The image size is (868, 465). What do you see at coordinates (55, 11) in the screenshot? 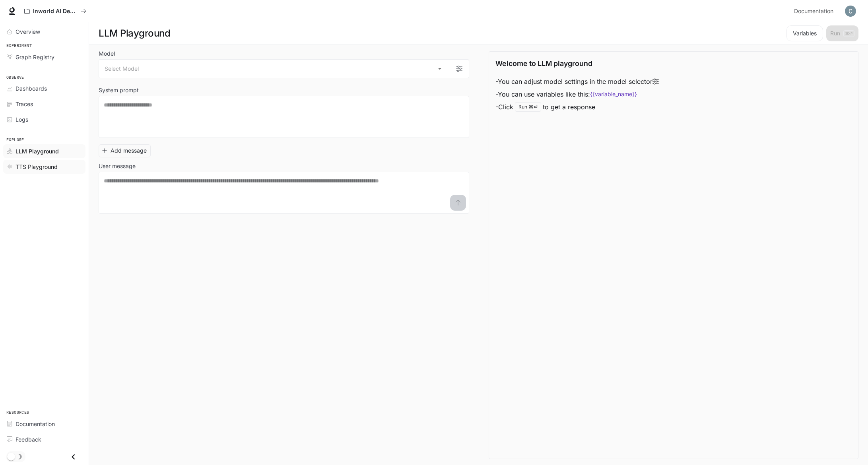
I see `p: Inworld AI Demos` at bounding box center [55, 11].